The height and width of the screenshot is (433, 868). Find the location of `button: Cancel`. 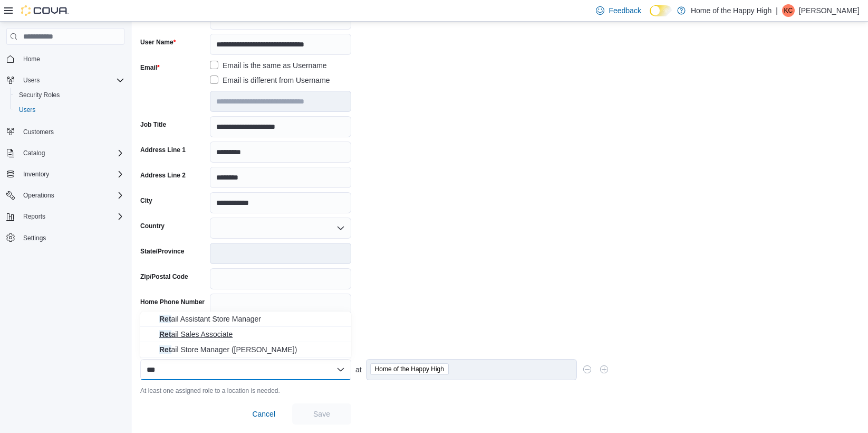

button: Cancel is located at coordinates (263, 414).